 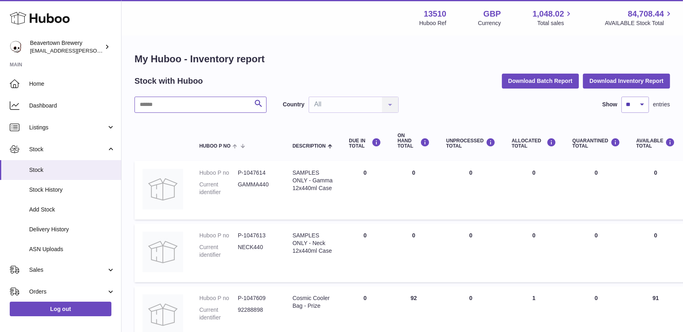 What do you see at coordinates (257, 298) in the screenshot?
I see `dd: P-1047609` at bounding box center [257, 298].